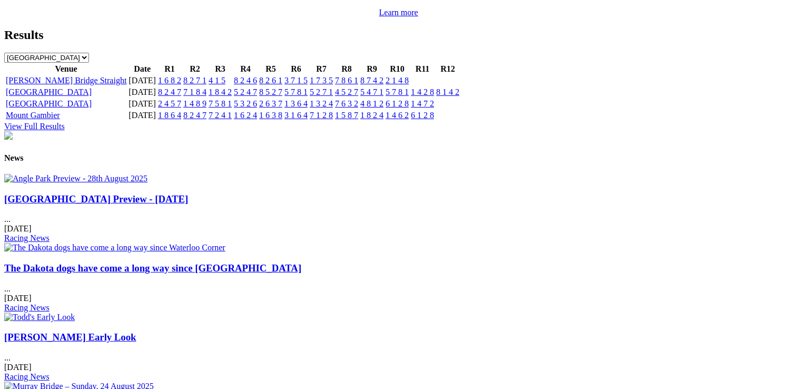  I want to click on h2: Results, so click(398, 35).